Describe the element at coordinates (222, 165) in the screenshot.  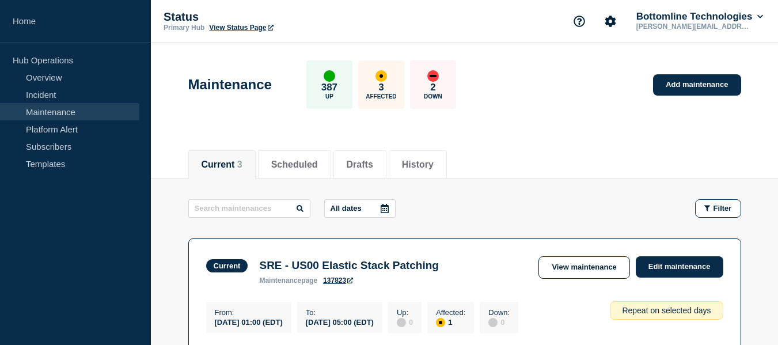
I see `button: Current 3` at that location.